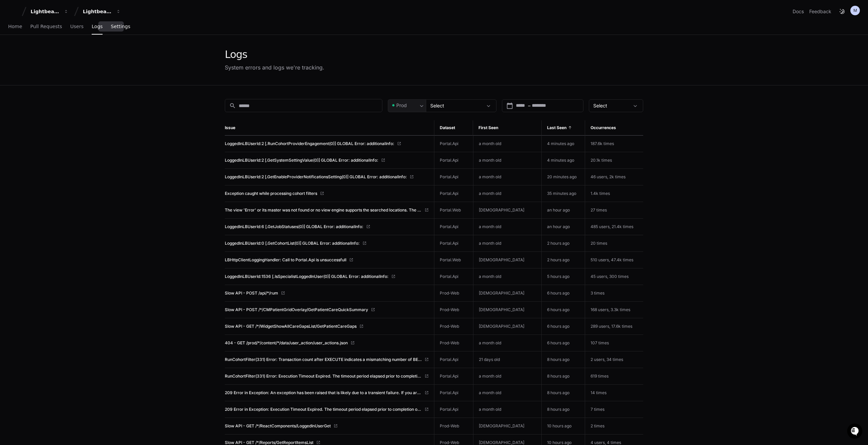  Describe the element at coordinates (608, 177) in the screenshot. I see `span: 46 users, 2k times` at that location.